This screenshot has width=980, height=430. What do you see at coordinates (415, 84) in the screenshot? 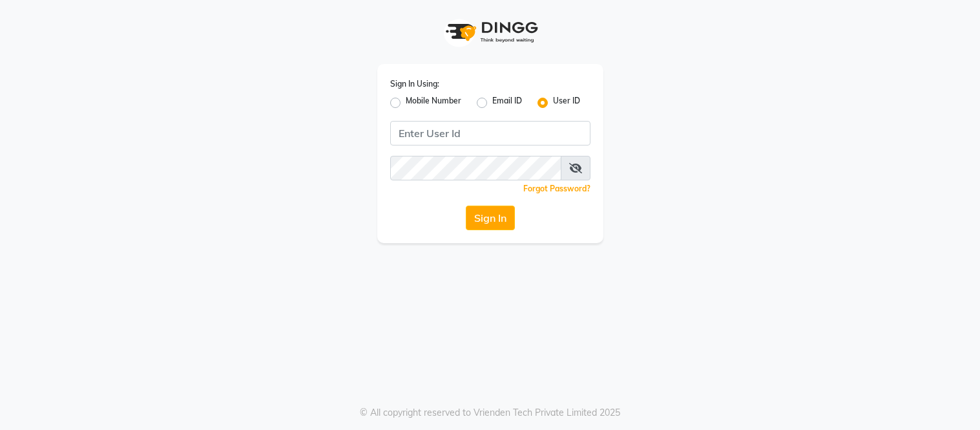
I see `label: Sign In Using:` at bounding box center [415, 84].